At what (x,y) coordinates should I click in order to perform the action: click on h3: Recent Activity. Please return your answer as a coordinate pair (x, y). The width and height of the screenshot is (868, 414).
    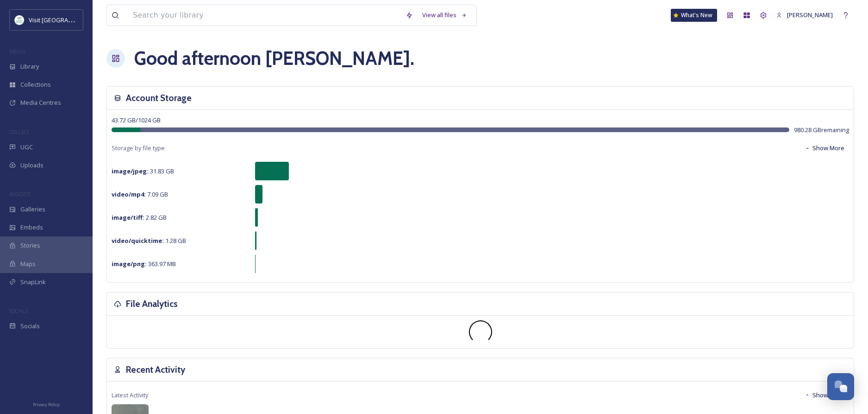
    Looking at the image, I should click on (155, 369).